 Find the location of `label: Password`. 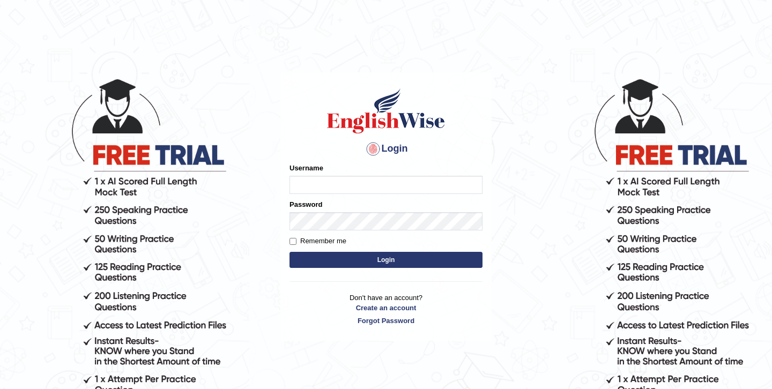

label: Password is located at coordinates (306, 204).